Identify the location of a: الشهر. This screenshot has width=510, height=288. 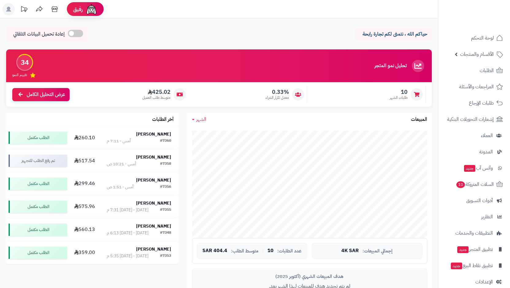
(199, 119).